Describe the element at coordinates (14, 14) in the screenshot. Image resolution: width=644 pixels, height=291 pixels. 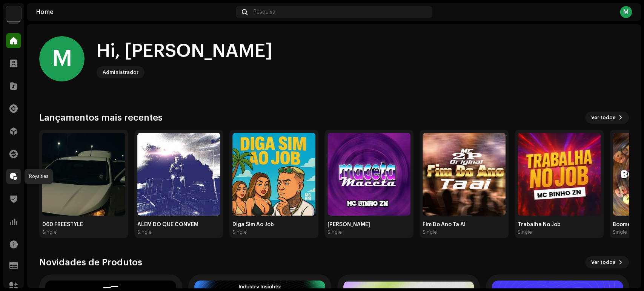
I see `img: 730b9dfe-18b5-4111-b483-f30b0c182d82` at that location.